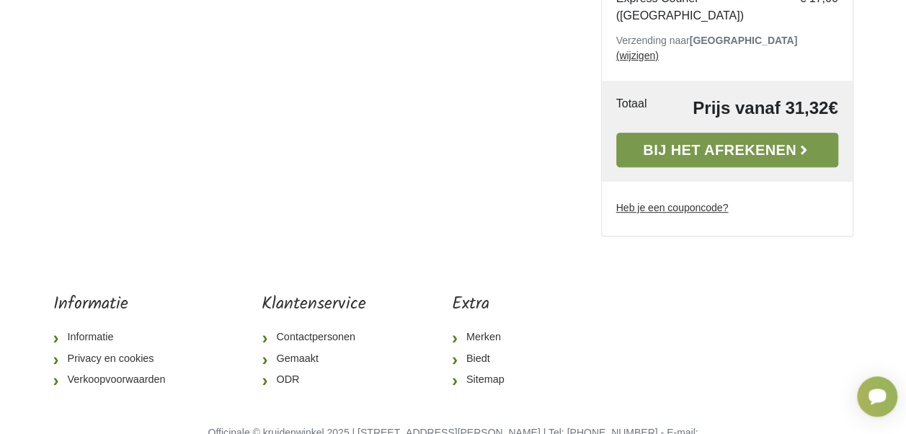 The image size is (906, 434). What do you see at coordinates (719, 150) in the screenshot?
I see `font: Bij het afrekenen` at bounding box center [719, 150].